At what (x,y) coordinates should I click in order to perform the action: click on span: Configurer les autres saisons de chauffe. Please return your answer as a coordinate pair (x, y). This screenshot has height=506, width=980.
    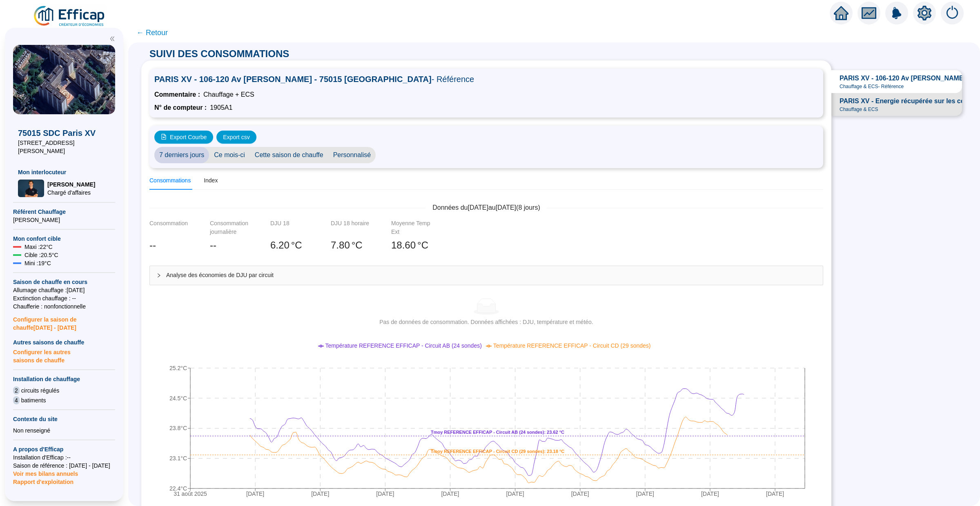
    Looking at the image, I should click on (65, 355).